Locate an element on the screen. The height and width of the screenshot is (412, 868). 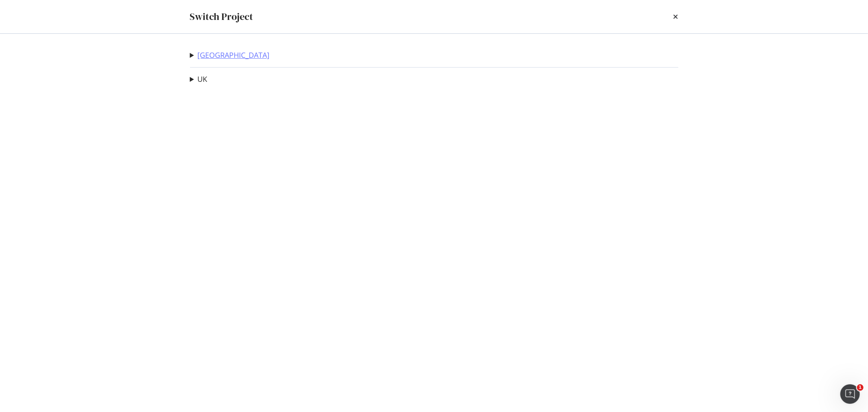
div: times is located at coordinates (676, 17).